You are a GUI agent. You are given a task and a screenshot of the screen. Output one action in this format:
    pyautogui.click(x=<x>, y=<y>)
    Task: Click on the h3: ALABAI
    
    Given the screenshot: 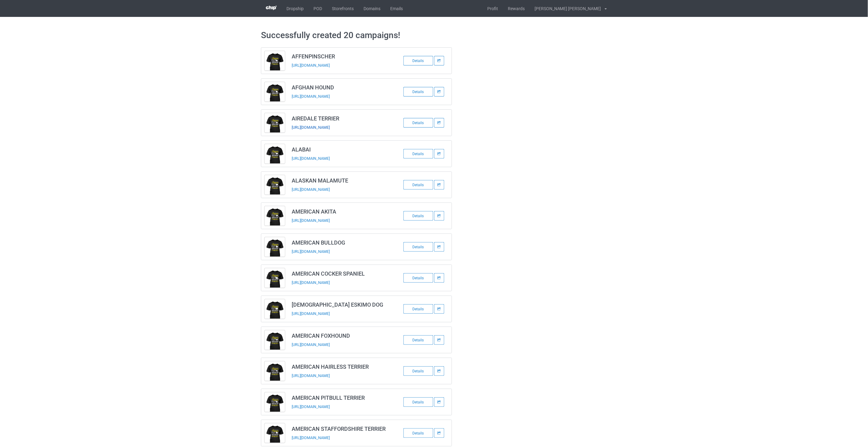 What is the action you would take?
    pyautogui.click(x=340, y=149)
    